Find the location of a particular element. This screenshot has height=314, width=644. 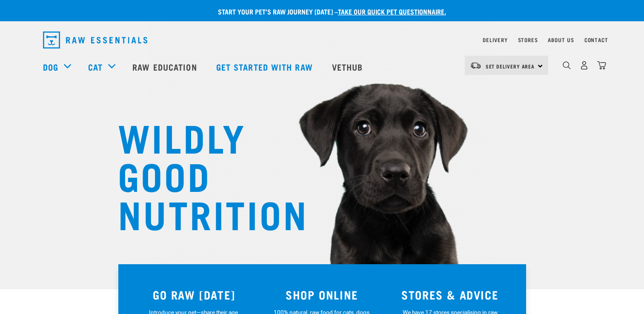

nav: dropdown navigation is located at coordinates (323, 40).